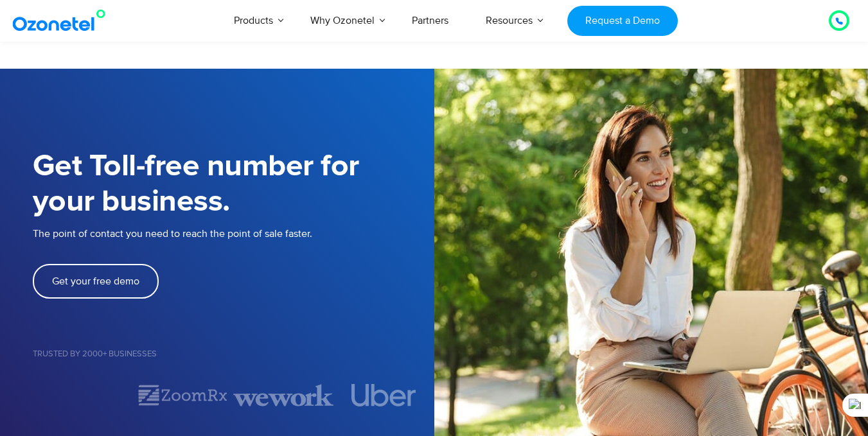 The image size is (868, 436). I want to click on div: 4 of 7, so click(384, 395).